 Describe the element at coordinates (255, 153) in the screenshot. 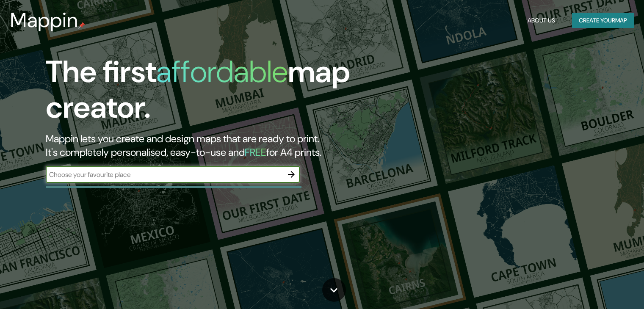

I see `h5: FREE` at that location.